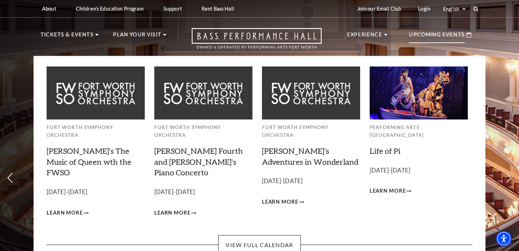  I want to click on a: Learn More Brahms Fourth and Grieg's Piano Concerto, so click(175, 212).